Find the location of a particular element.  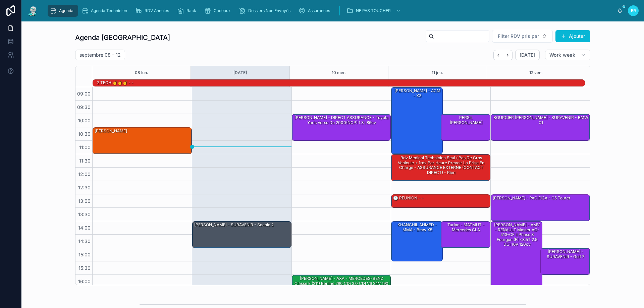

span: 15:30 is located at coordinates (85, 268).